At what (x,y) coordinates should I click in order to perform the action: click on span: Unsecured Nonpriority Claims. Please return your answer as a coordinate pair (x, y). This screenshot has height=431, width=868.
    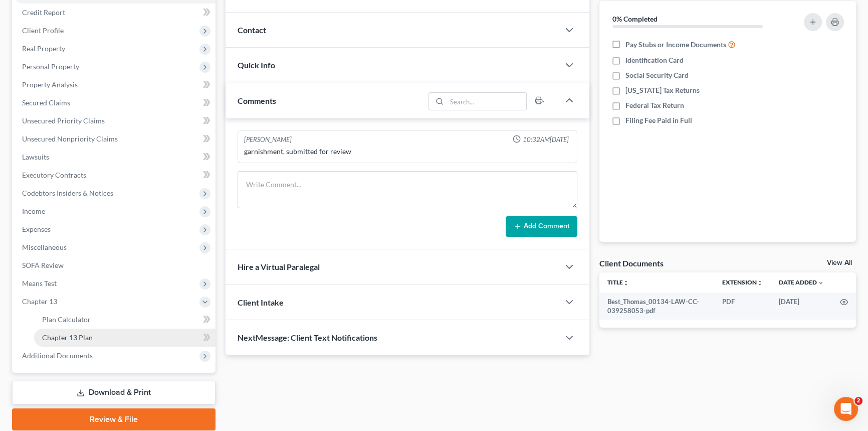
    Looking at the image, I should click on (69, 139).